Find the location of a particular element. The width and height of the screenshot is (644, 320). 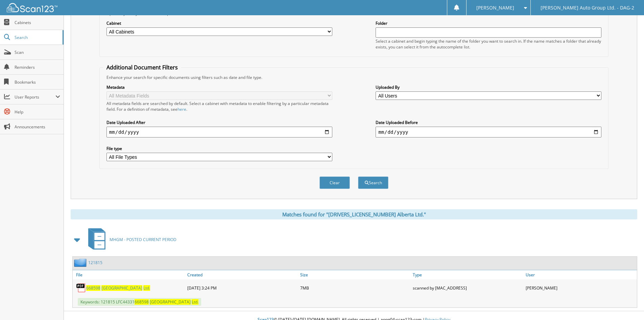

span: Reminders is located at coordinates (37, 67).